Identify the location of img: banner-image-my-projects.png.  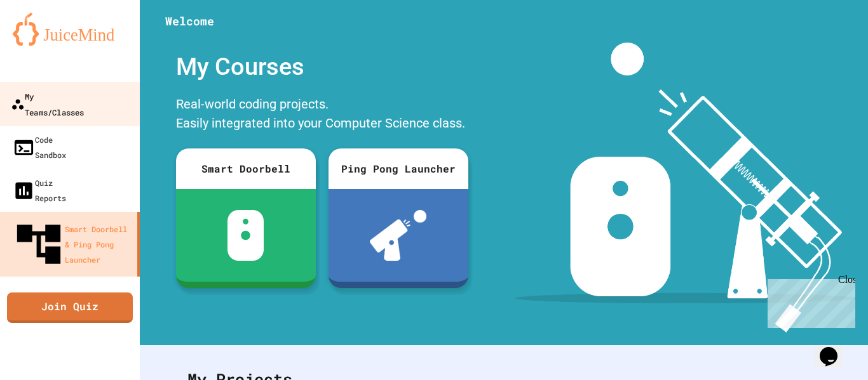
(686, 187).